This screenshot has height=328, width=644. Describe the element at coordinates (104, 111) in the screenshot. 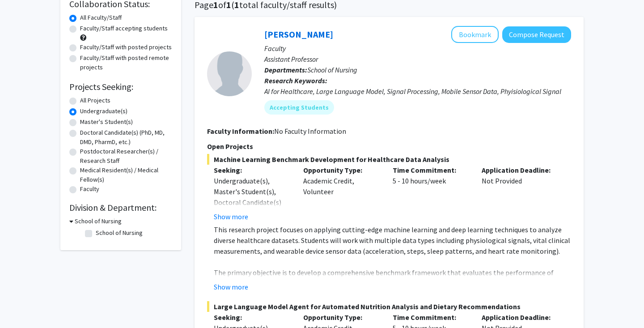

I see `label: Undergraduate(s)` at that location.